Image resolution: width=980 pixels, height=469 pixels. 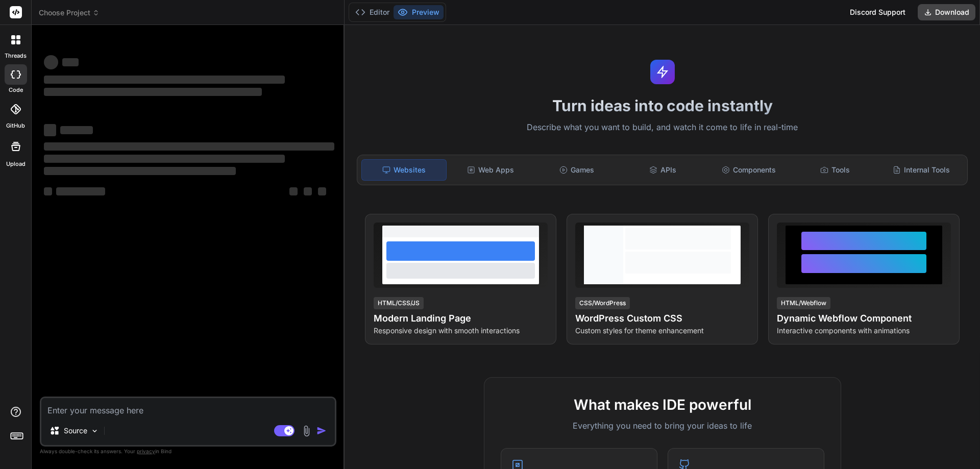 I want to click on div: HTML/CSS/JS, so click(x=398, y=303).